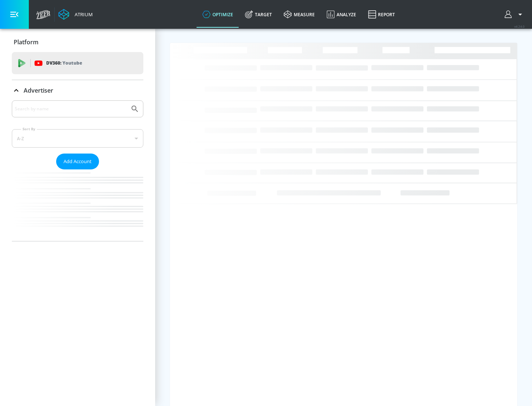  I want to click on button: Add Account, so click(77, 162).